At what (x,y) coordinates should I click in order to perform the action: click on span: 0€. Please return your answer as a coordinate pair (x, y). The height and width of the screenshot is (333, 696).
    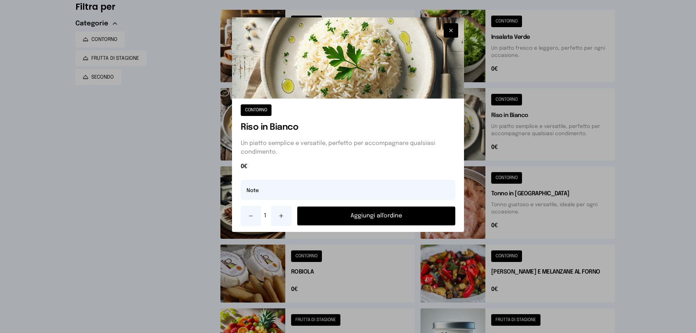
    Looking at the image, I should click on (348, 167).